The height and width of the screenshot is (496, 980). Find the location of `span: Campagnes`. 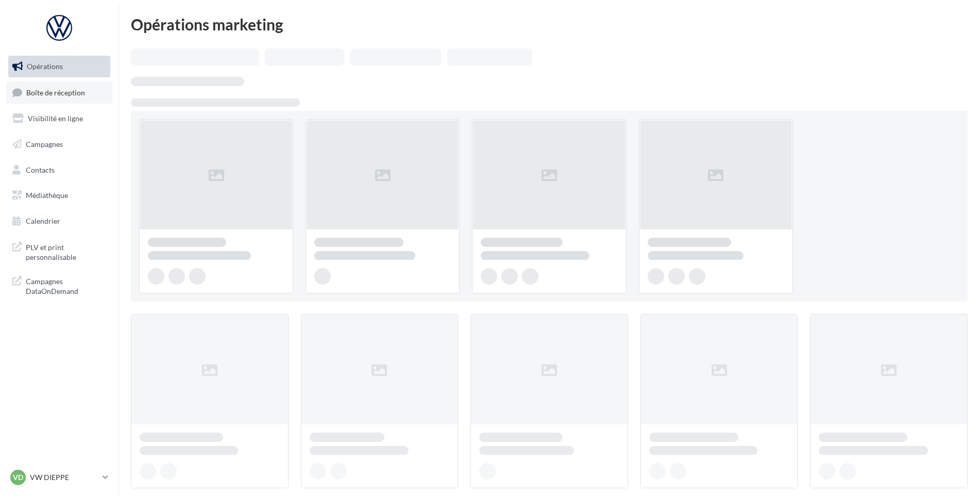

span: Campagnes is located at coordinates (44, 144).